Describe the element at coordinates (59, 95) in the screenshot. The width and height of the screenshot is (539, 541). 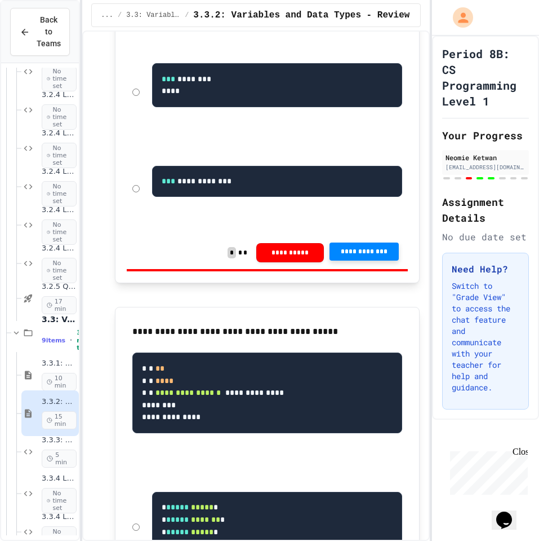
I see `span: 3.2.4 Lab 2: Complete the Greeting` at that location.